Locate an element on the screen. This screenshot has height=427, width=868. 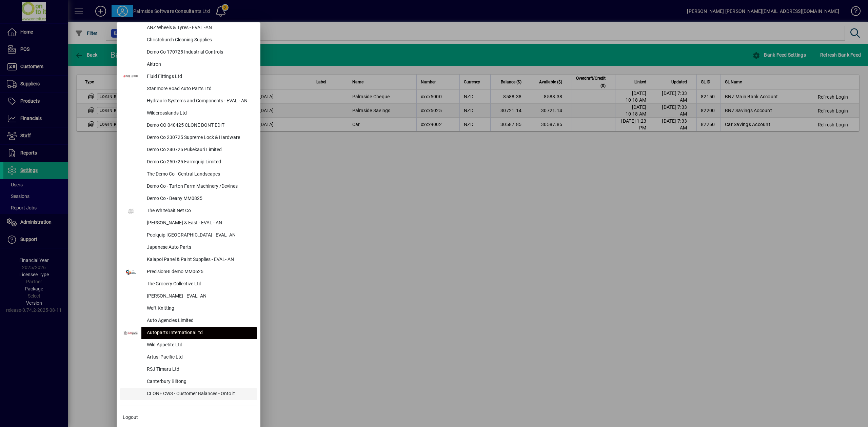
button: PrecisionBI demo MM0625 is located at coordinates (189, 272).